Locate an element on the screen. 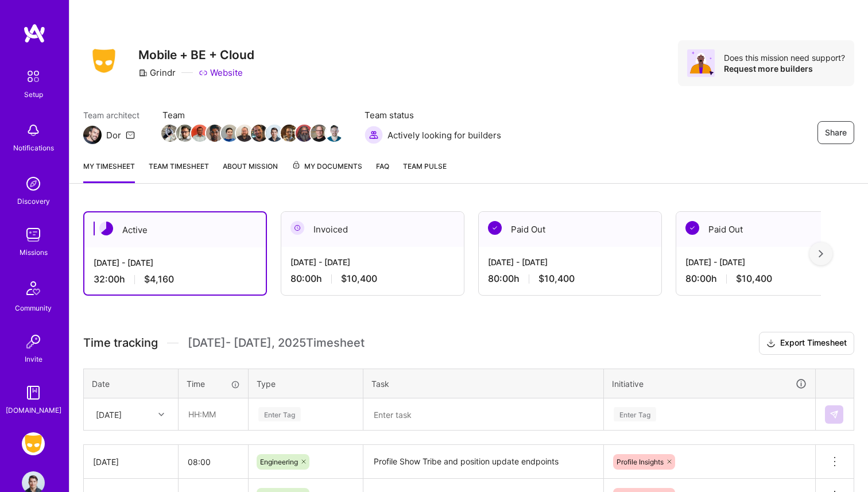 Image resolution: width=868 pixels, height=492 pixels. button: Share is located at coordinates (836, 133).